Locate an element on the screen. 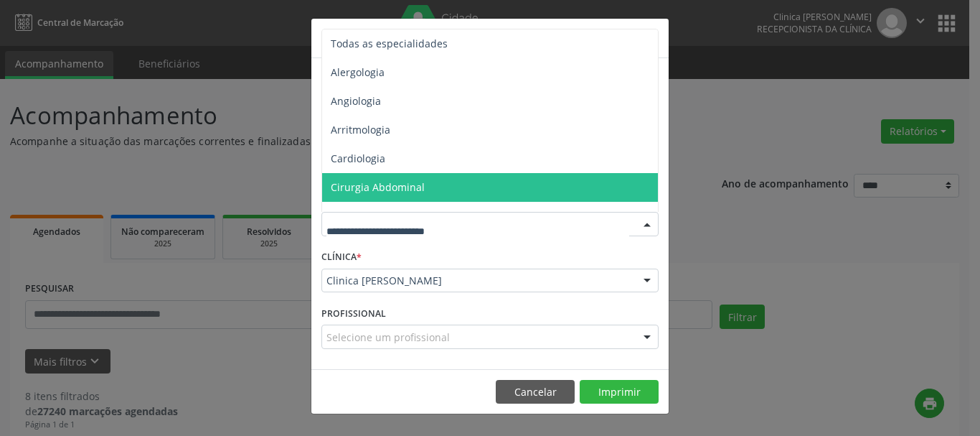 The height and width of the screenshot is (436, 980). span: Cirurgia Abdominal is located at coordinates (377, 187).